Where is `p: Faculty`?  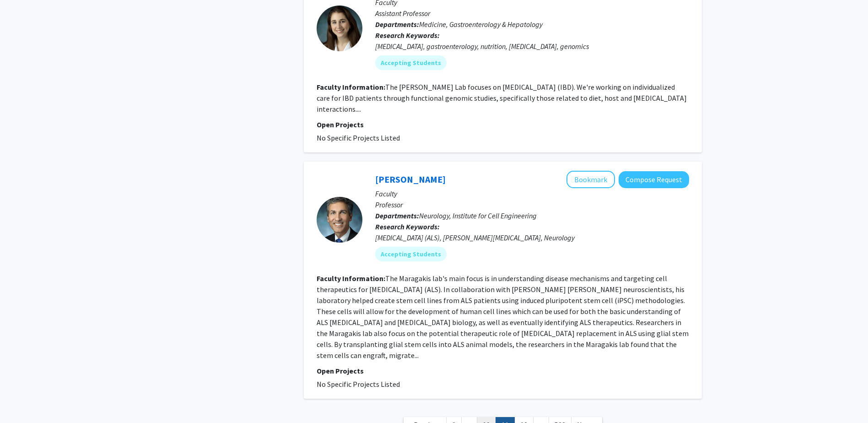 p: Faculty is located at coordinates (532, 194).